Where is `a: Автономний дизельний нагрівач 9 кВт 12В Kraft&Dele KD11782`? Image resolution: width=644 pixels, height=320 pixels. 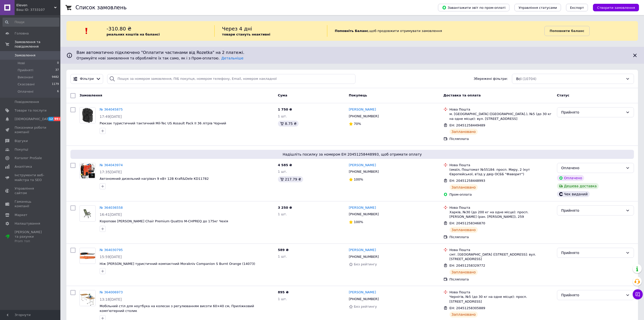 a: Автономний дизельний нагрівач 9 кВт 12В Kraft&Dele KD11782 is located at coordinates (154, 179).